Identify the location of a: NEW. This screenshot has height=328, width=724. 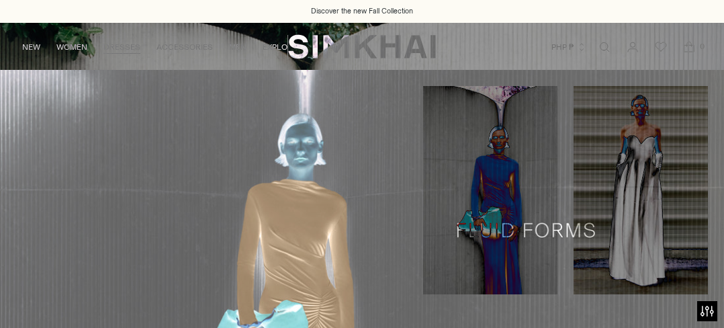
(31, 47).